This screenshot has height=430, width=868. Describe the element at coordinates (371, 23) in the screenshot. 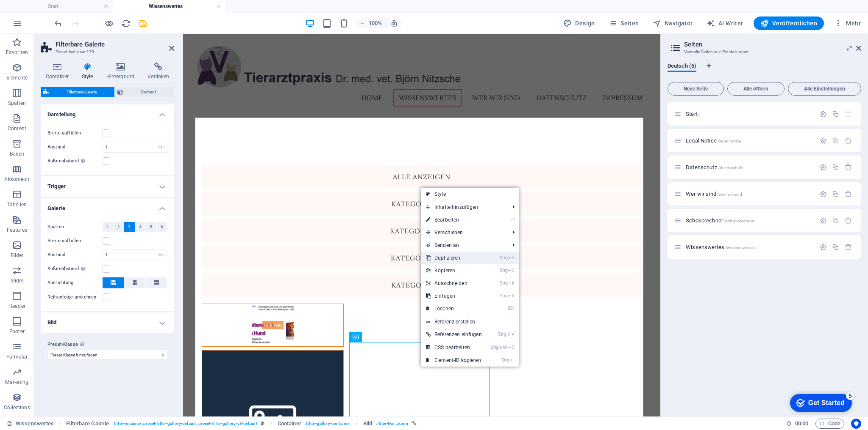

I see `button: 100%` at that location.